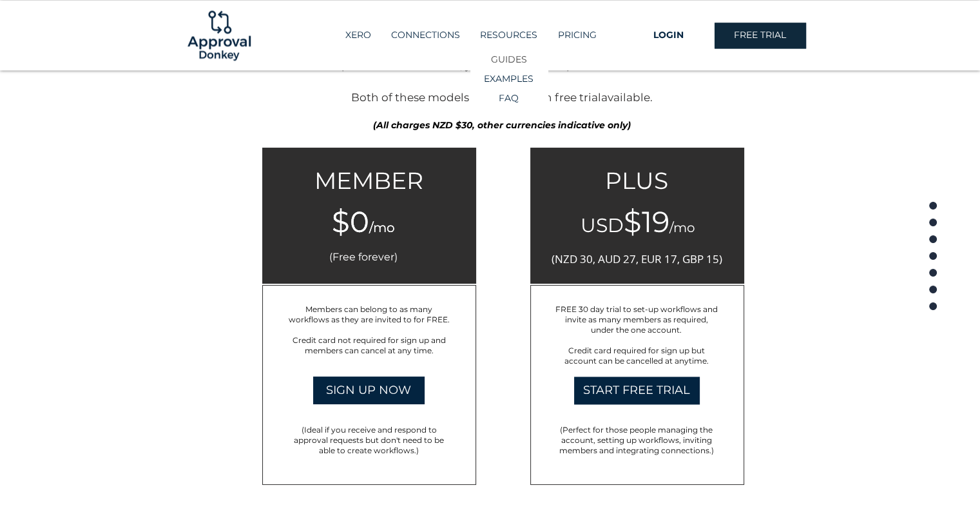  I want to click on a: CONNECTIONS, so click(425, 35).